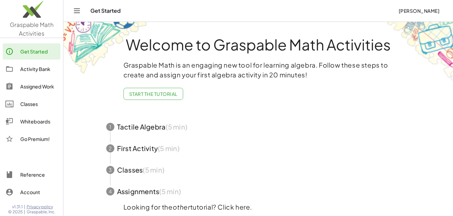 This screenshot has width=453, height=216. I want to click on a: Privacy policy, so click(41, 207).